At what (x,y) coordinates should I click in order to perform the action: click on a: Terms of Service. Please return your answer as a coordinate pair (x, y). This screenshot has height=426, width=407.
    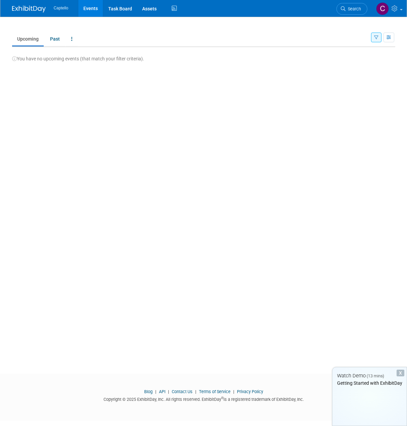
    Looking at the image, I should click on (215, 392).